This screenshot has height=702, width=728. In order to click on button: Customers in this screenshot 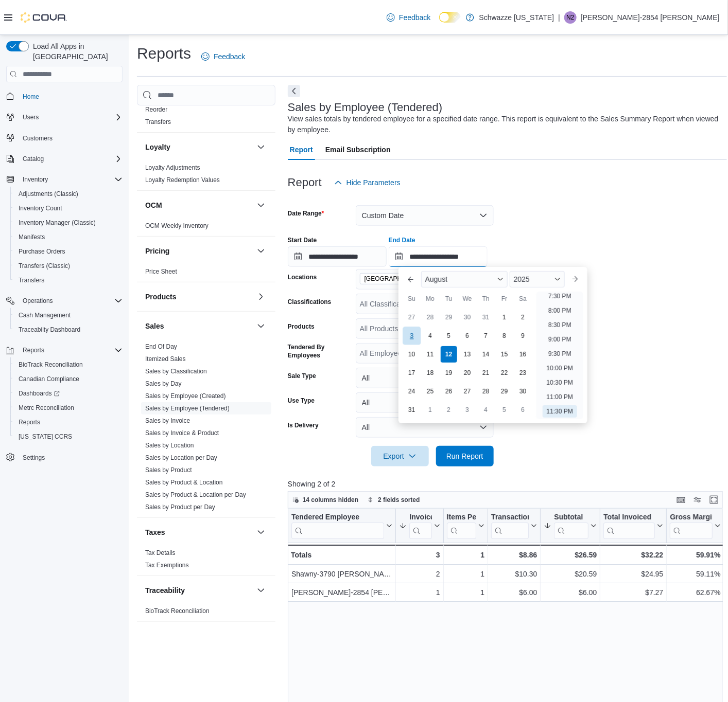, I will do `click(64, 137)`.